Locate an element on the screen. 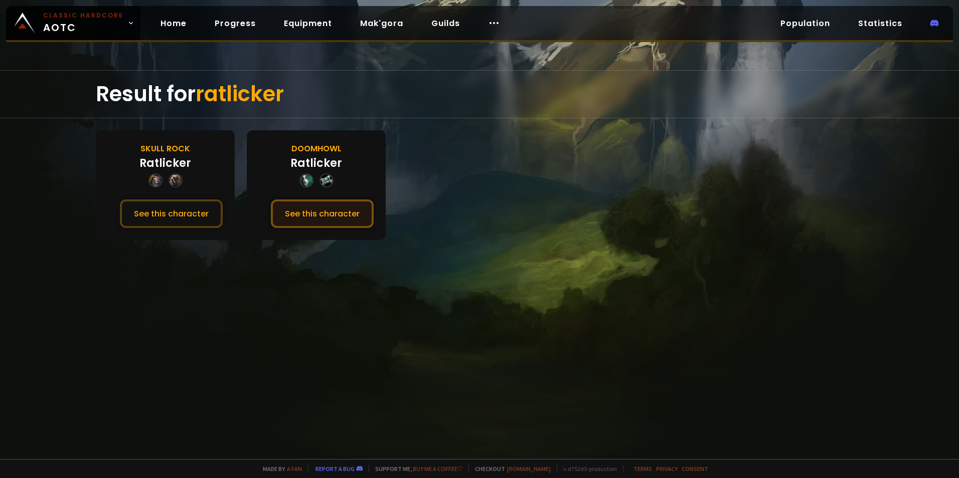 This screenshot has width=959, height=478. a: Buy me a coffee is located at coordinates (437, 469).